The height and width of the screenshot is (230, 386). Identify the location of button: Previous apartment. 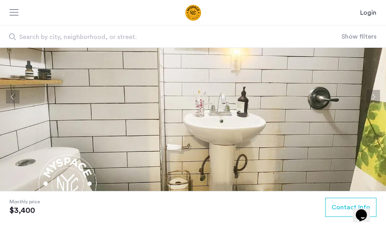
(13, 97).